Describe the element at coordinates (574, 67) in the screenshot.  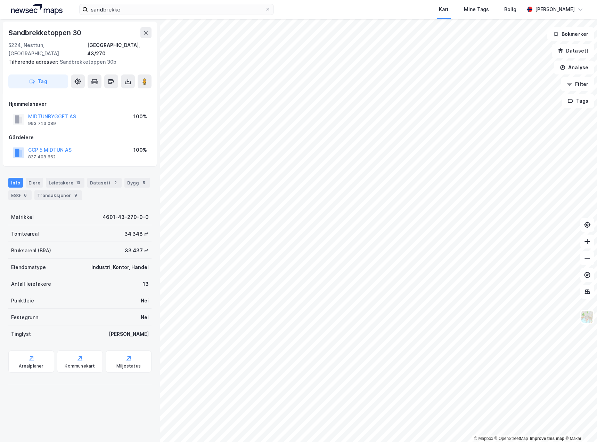
I see `button: Analyse` at that location.